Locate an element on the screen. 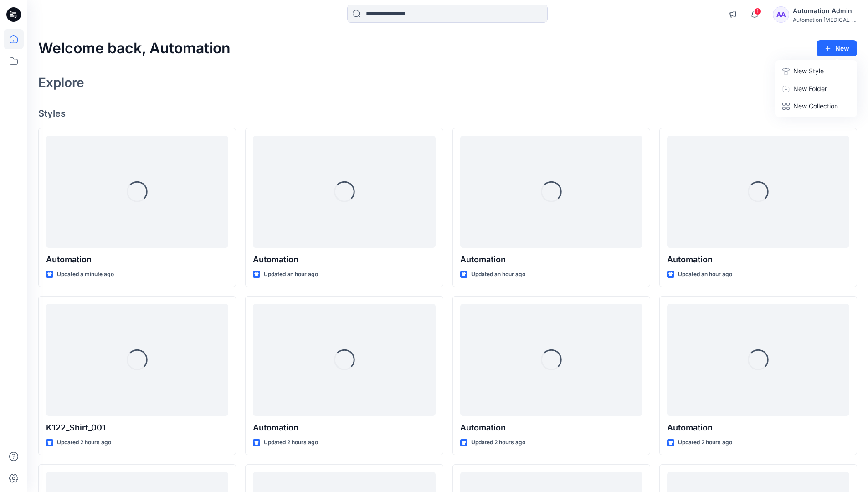 The width and height of the screenshot is (868, 492). h2: Explore is located at coordinates (61, 82).